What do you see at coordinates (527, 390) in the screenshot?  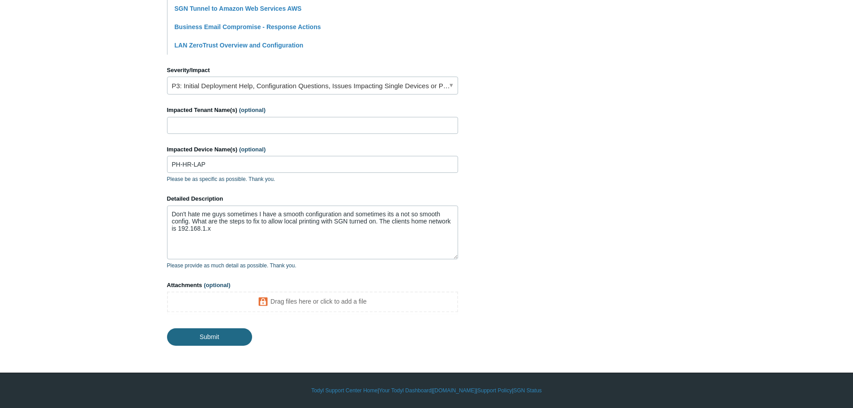 I see `a: SGN Status` at bounding box center [527, 390].